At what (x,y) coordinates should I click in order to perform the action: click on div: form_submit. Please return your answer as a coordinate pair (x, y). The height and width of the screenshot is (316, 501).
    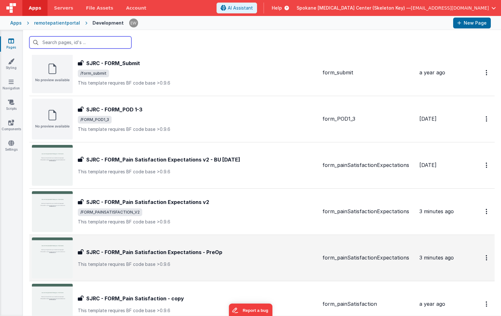
    Looking at the image, I should click on (368, 72).